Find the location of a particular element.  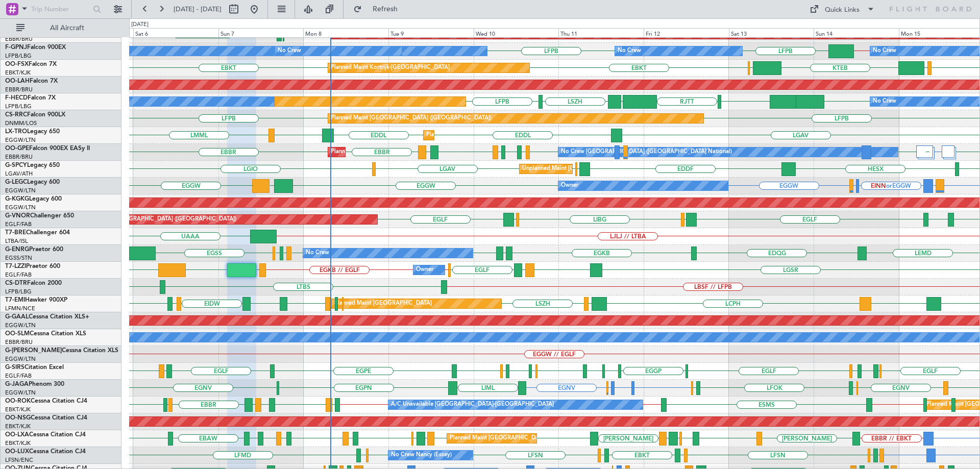

a: G-SPCYLegacy 650 is located at coordinates (32, 166).